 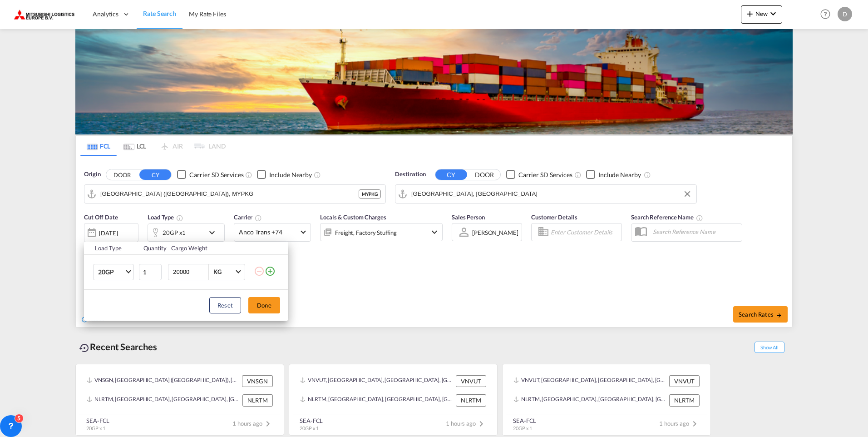 I want to click on input: Enter Weight, so click(x=190, y=272).